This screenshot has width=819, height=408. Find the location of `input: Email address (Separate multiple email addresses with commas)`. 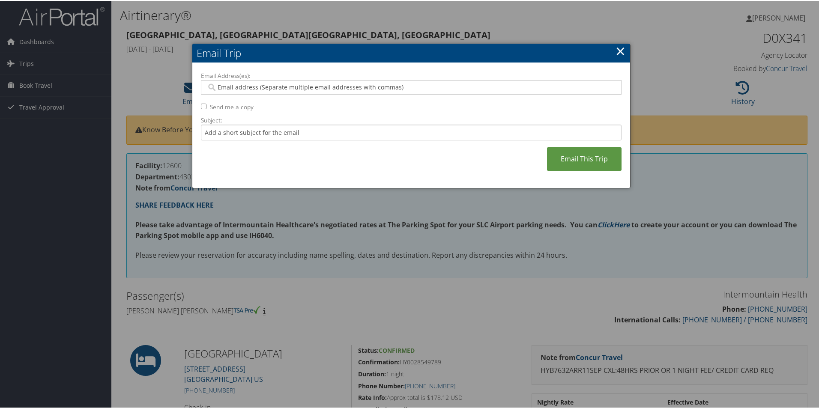

input: Email address (Separate multiple email addresses with commas) is located at coordinates (411, 86).